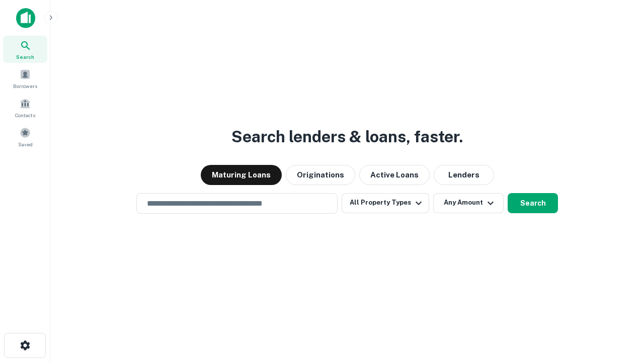  I want to click on button: All Property Types, so click(385, 203).